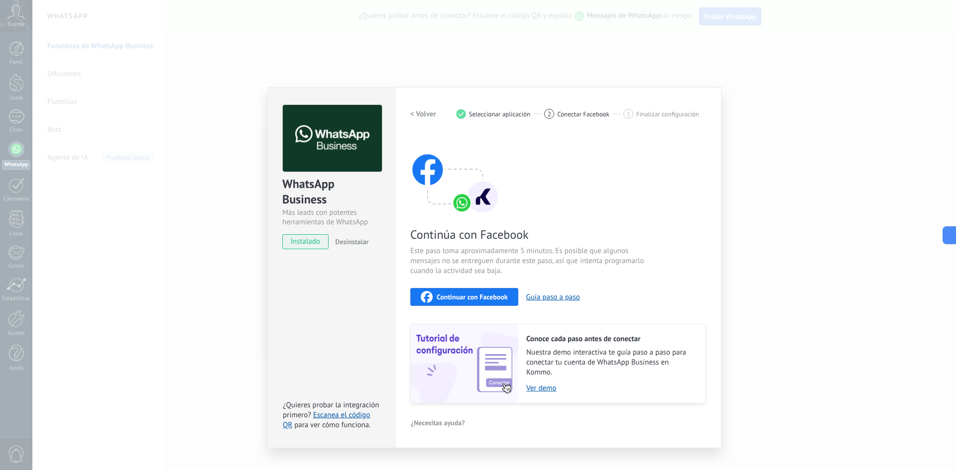 The height and width of the screenshot is (470, 956). I want to click on div: WhatsApp Business, so click(331, 192).